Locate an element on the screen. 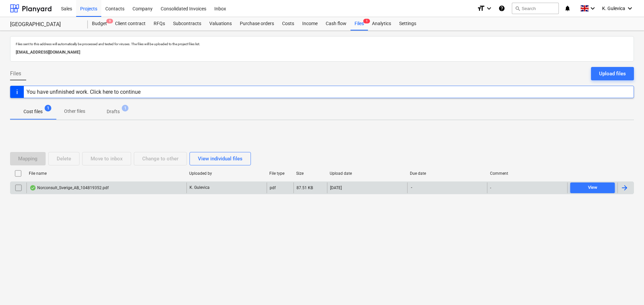 The width and height of the screenshot is (644, 305). a: Cash flow is located at coordinates (336, 24).